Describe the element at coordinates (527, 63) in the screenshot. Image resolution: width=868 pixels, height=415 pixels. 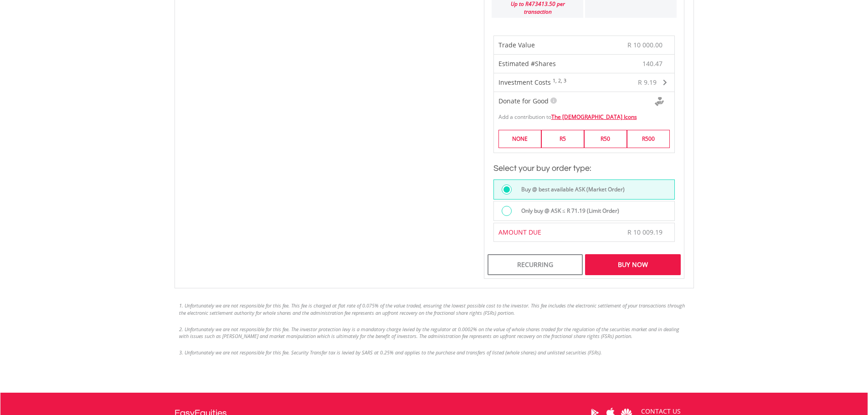
I see `span: Estimated #Shares` at that location.